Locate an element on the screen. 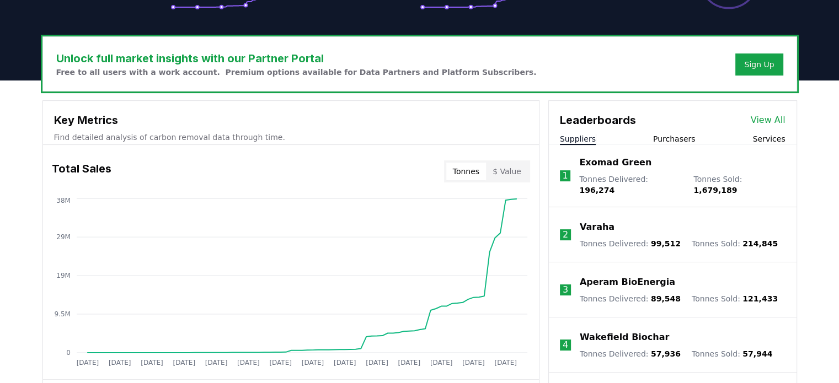 The image size is (839, 383). span: 57,936 is located at coordinates (666, 354).